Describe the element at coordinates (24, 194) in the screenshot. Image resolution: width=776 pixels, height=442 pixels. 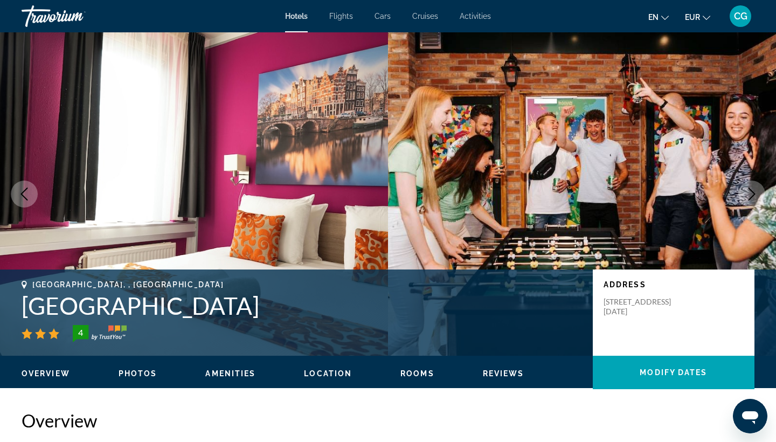
I see `button: Previous image` at that location.